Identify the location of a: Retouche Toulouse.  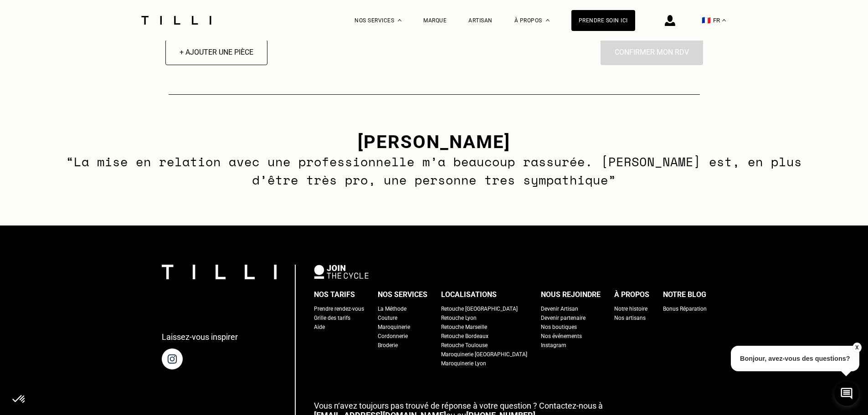
(464, 345).